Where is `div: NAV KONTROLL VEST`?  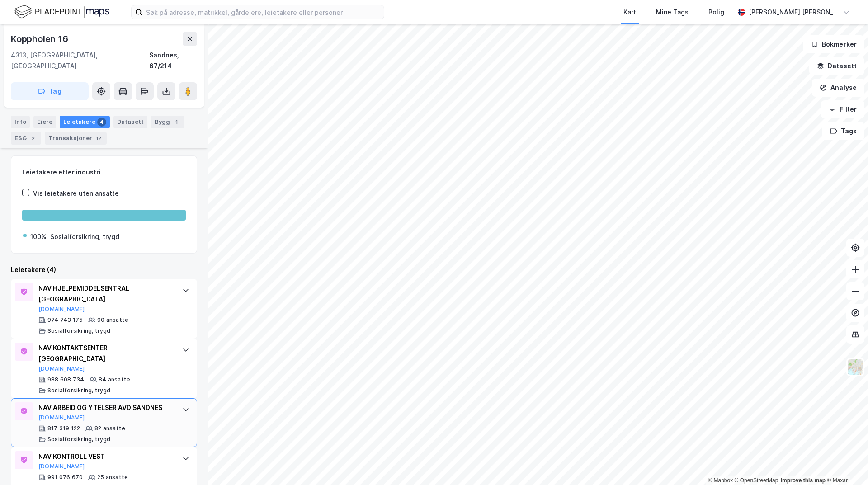 div: NAV KONTROLL VEST is located at coordinates (106, 457).